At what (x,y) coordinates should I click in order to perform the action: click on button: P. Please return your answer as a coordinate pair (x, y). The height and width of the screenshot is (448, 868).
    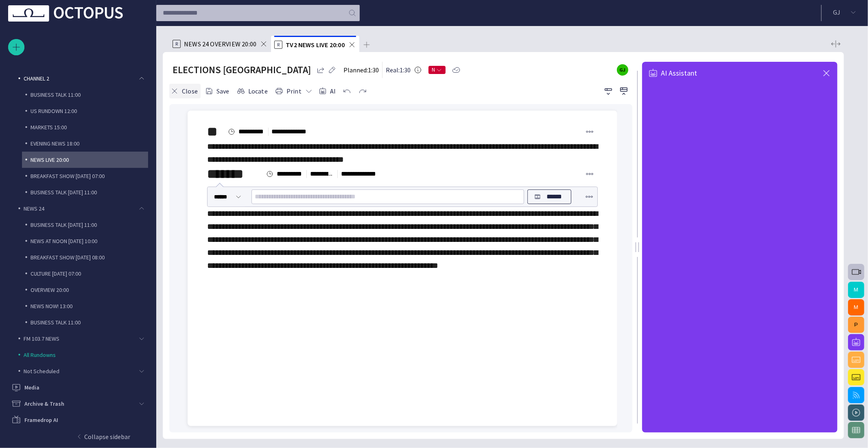
    Looking at the image, I should click on (856, 325).